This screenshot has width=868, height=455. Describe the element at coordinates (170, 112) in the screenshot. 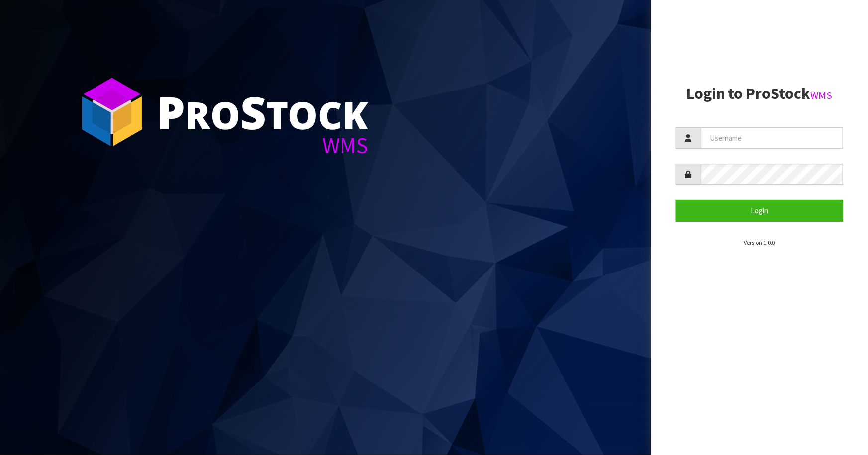

I see `span: P` at that location.